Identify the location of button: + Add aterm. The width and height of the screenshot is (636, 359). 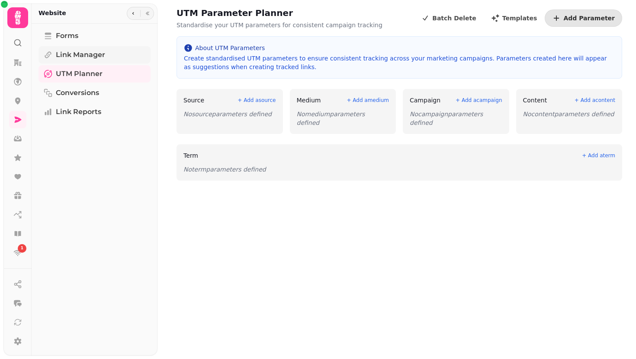
(598, 156).